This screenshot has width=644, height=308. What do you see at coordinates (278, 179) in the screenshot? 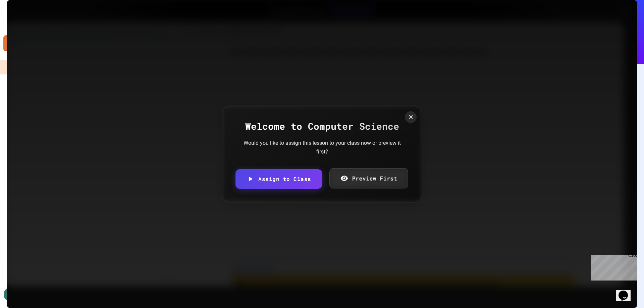
I see `a: Assign to Class` at bounding box center [278, 179].